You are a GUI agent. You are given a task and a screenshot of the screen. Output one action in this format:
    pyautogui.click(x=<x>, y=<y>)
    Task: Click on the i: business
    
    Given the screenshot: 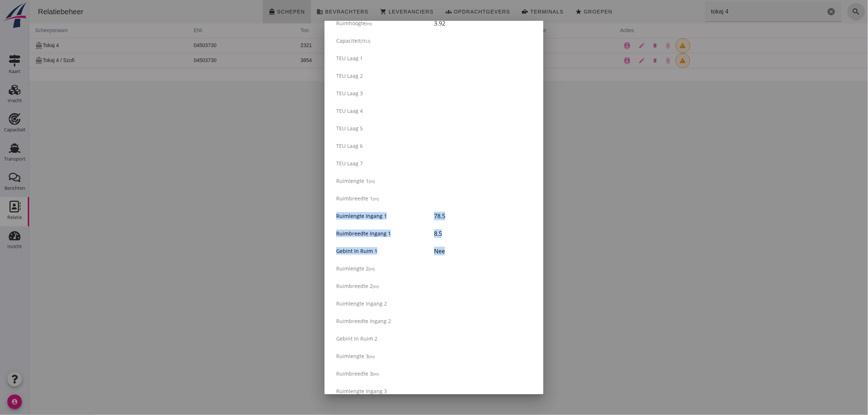 What is the action you would take?
    pyautogui.click(x=291, y=11)
    